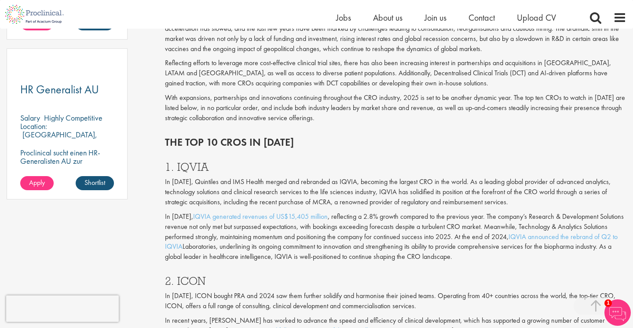  I want to click on span: Location:, so click(33, 126).